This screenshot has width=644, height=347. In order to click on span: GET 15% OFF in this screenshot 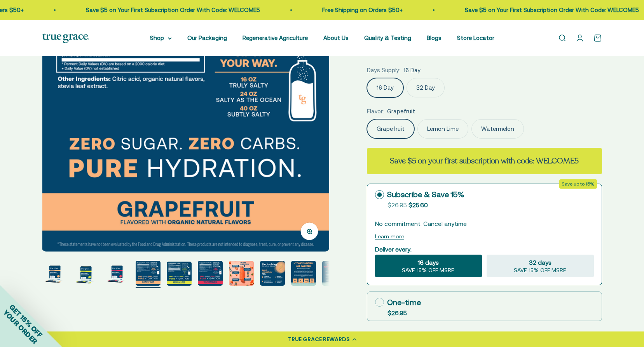, I will do `click(26, 321)`.